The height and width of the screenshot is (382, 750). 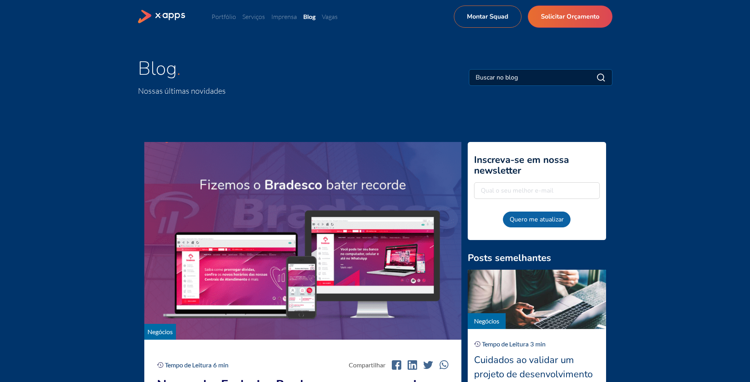 I want to click on a: Portfólio, so click(x=224, y=17).